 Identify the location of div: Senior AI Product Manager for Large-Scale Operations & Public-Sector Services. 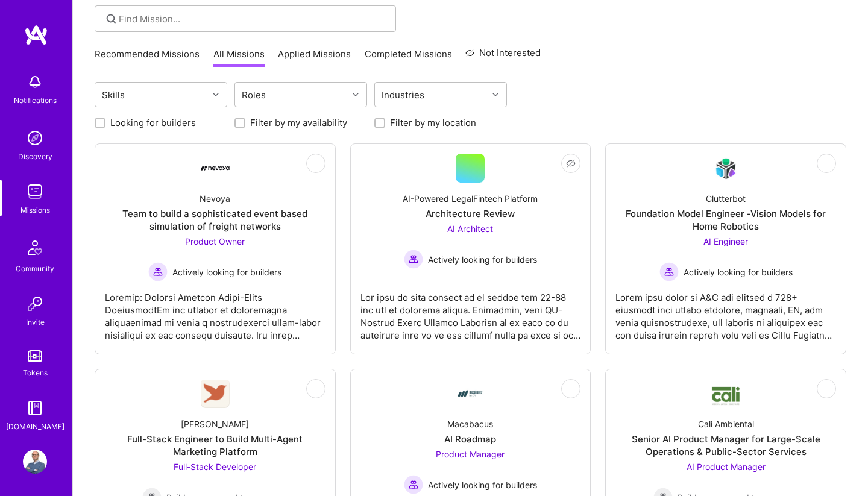
(726, 445).